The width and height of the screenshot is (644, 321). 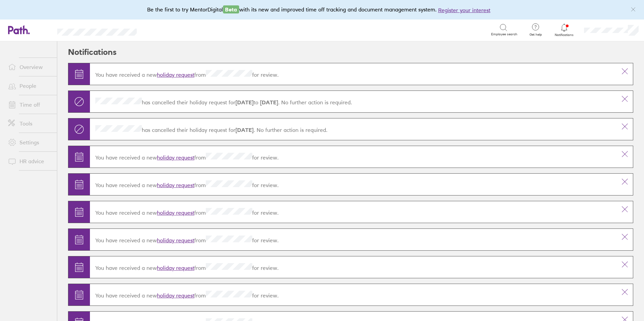 I want to click on a: People, so click(x=30, y=86).